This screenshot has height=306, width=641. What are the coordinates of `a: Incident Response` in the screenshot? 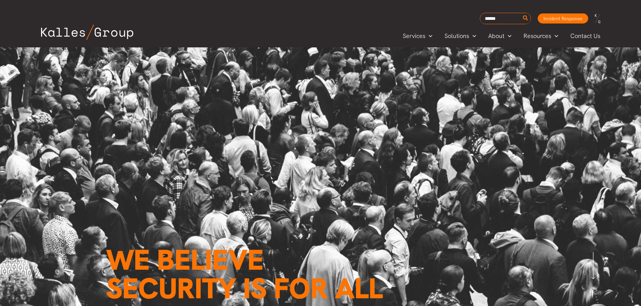 It's located at (563, 18).